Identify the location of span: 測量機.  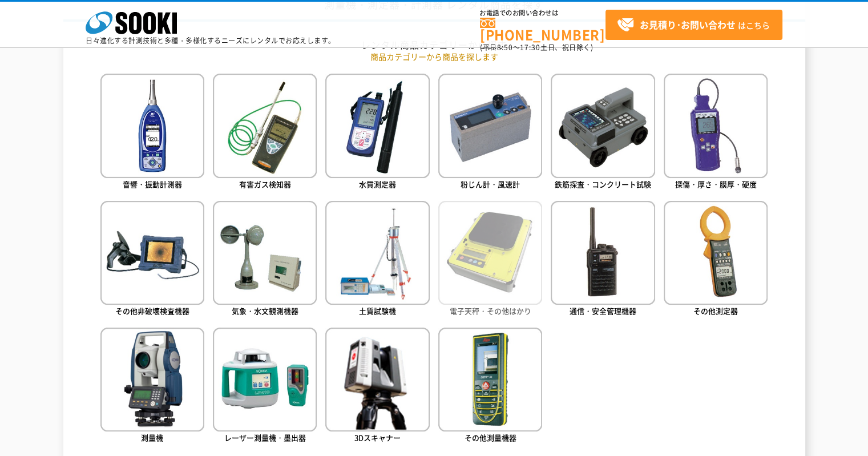
(151, 437).